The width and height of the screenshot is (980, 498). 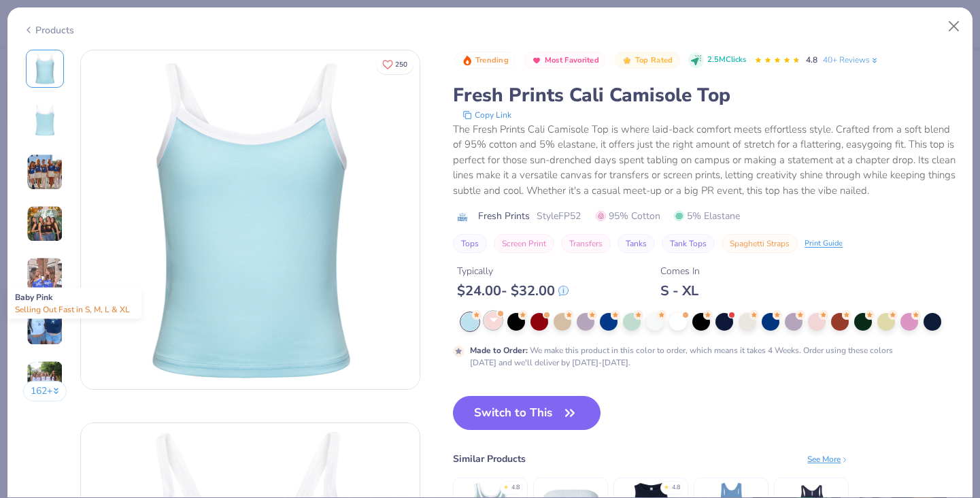 What do you see at coordinates (504, 216) in the screenshot?
I see `span: Fresh Prints` at bounding box center [504, 216].